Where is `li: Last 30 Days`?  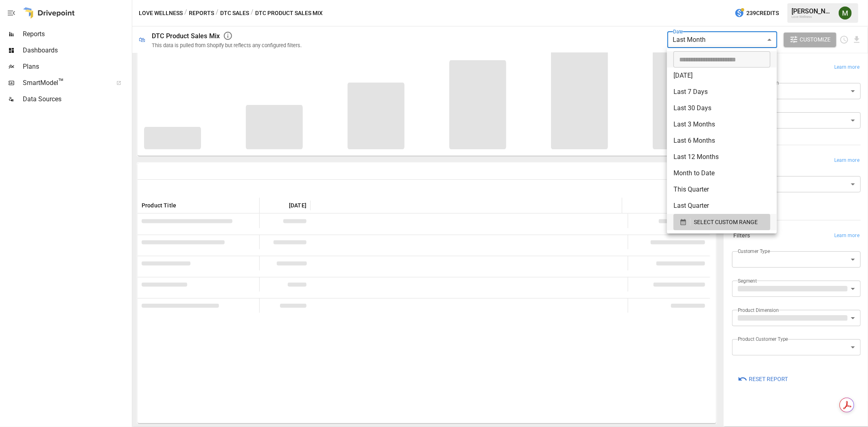 li: Last 30 Days is located at coordinates (722, 108).